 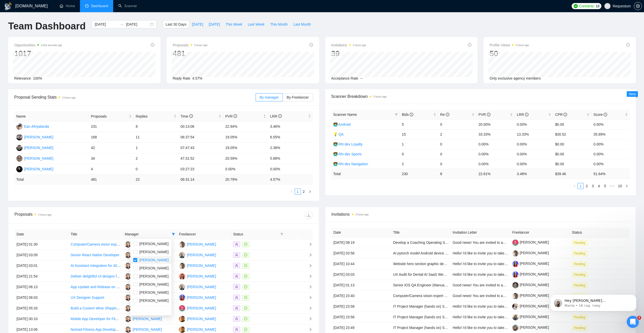 What do you see at coordinates (128, 6) in the screenshot?
I see `a: searchScanner` at bounding box center [128, 6].